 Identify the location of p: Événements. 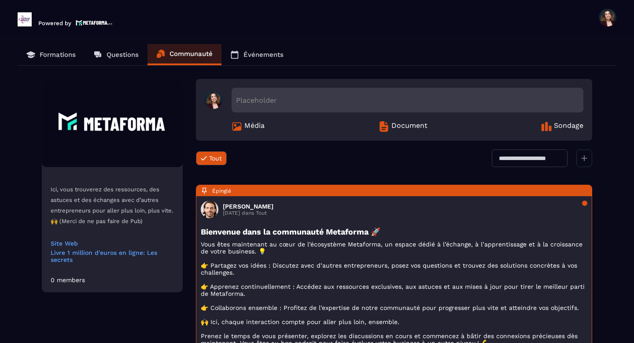
(263, 55).